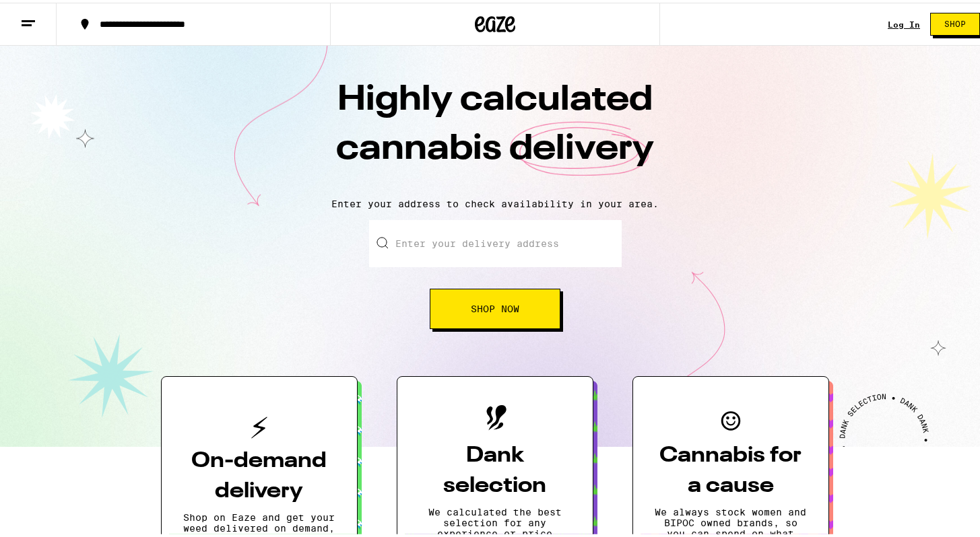 The width and height of the screenshot is (980, 537). Describe the element at coordinates (495, 307) in the screenshot. I see `button: Shop Now` at that location.